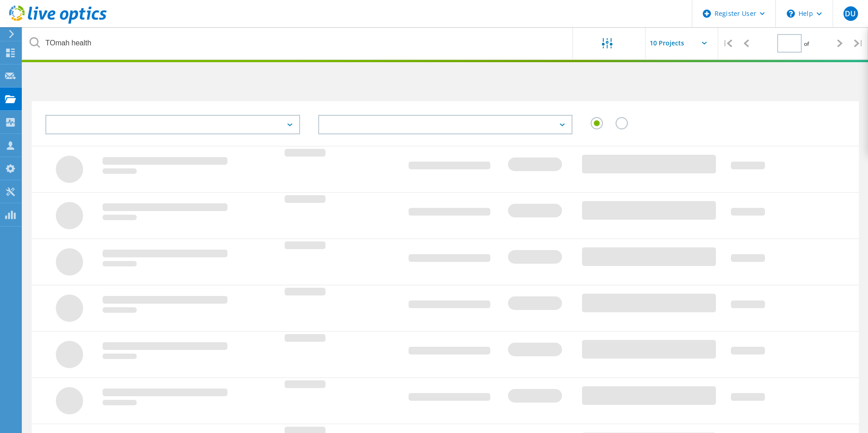  Describe the element at coordinates (298, 43) in the screenshot. I see `input: undefined` at that location.